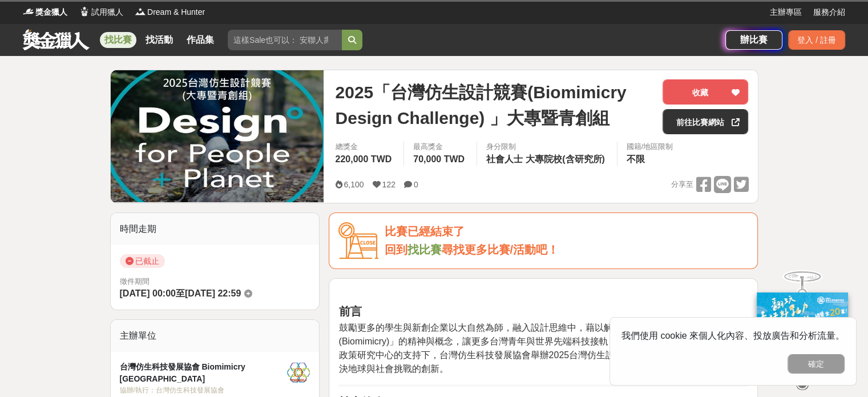 The image size is (868, 397). Describe the element at coordinates (159, 40) in the screenshot. I see `a: 找活動` at that location.